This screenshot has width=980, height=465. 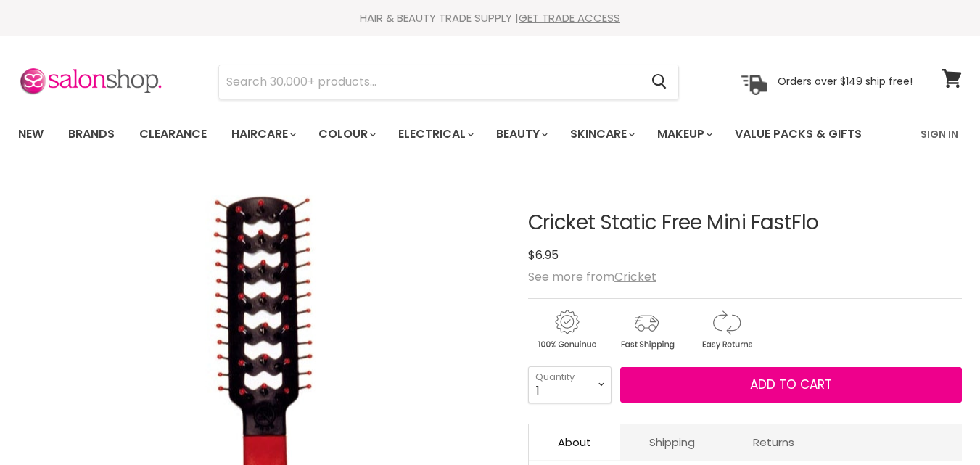 I want to click on button: Add to cart, so click(x=791, y=386).